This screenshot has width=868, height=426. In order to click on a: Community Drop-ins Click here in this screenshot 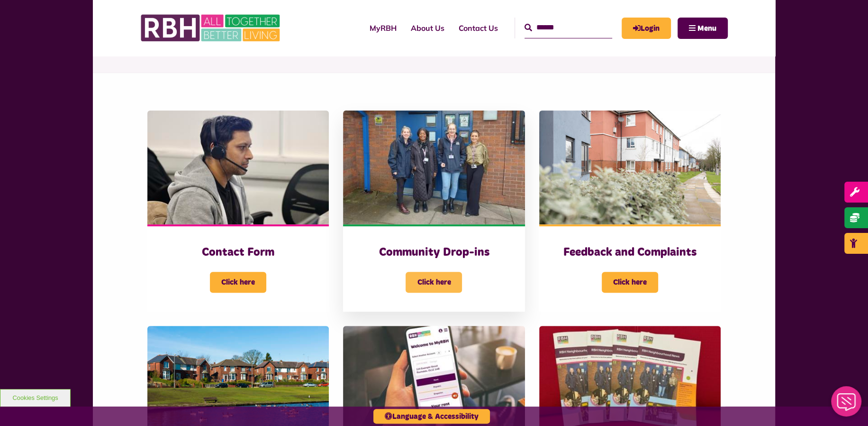, I will do `click(433, 211)`.